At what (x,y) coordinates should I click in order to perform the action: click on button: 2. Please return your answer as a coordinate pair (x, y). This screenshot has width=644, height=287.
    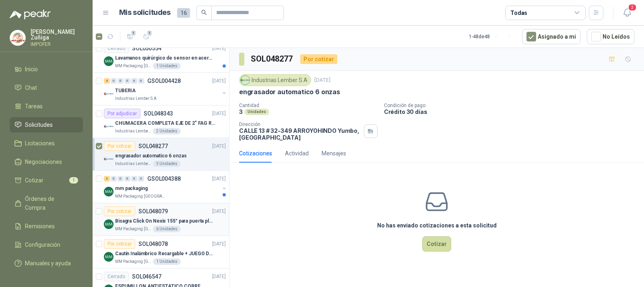
    Looking at the image, I should click on (627, 13).